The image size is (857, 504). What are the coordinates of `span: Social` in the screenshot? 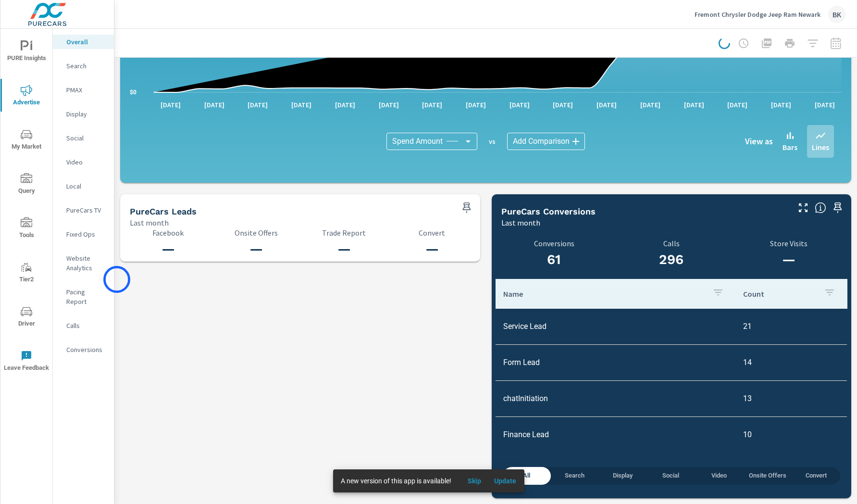 It's located at (672, 475).